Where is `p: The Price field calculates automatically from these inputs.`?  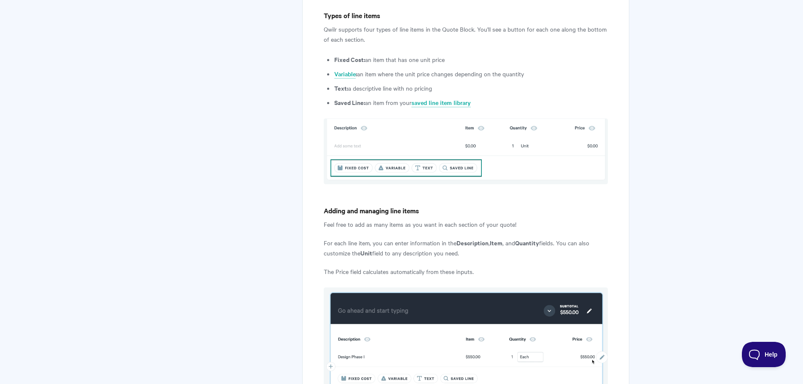
p: The Price field calculates automatically from these inputs. is located at coordinates (465, 271).